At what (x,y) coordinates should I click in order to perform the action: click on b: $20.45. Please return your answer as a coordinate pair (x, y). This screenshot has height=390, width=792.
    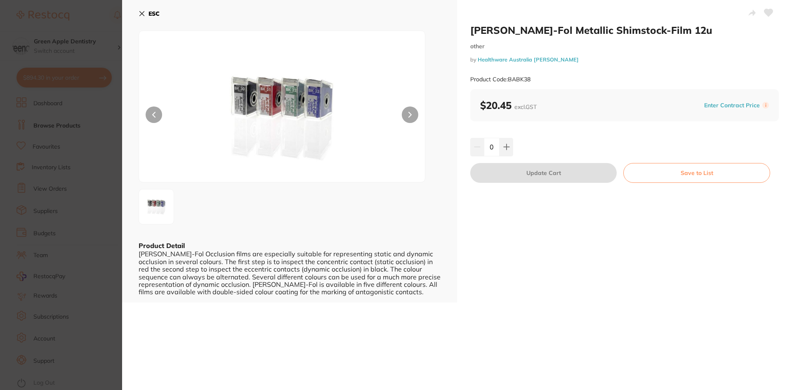
    Looking at the image, I should click on (508, 105).